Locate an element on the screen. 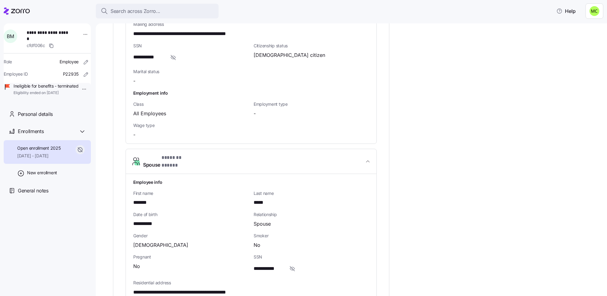 The width and height of the screenshot is (607, 296). span: Role is located at coordinates (8, 62).